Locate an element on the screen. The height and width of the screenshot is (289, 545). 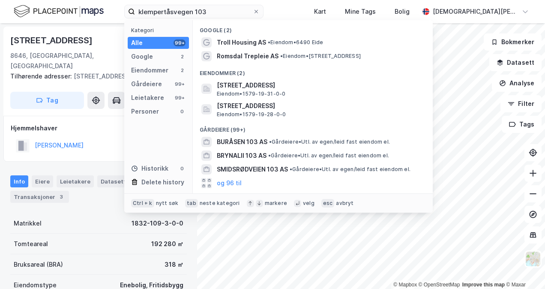
a: OpenStreetMap is located at coordinates (439, 284).